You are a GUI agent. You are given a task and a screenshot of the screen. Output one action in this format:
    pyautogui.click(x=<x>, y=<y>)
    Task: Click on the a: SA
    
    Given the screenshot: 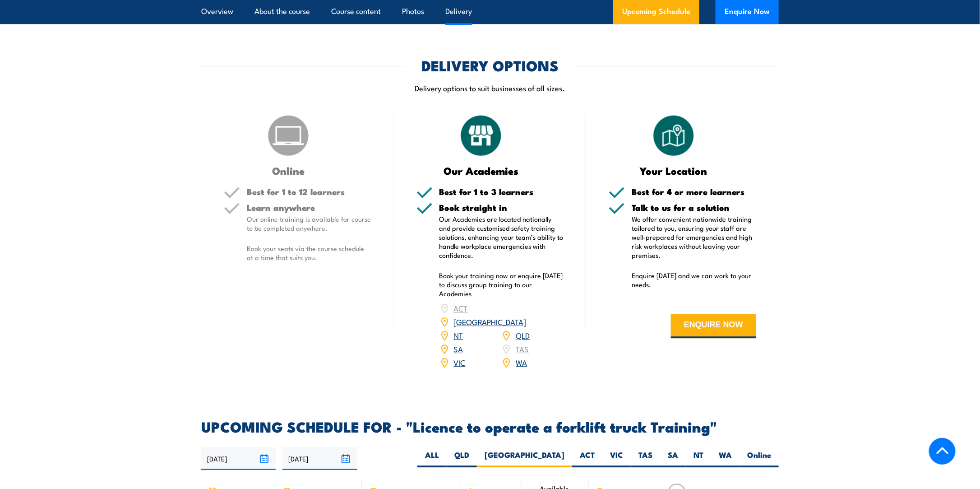 What is the action you would take?
    pyautogui.click(x=458, y=349)
    